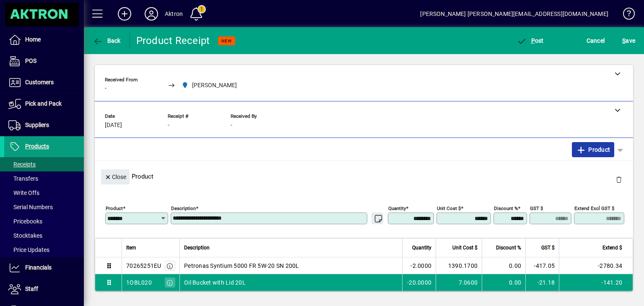  I want to click on span: 7.0600, so click(468, 282).